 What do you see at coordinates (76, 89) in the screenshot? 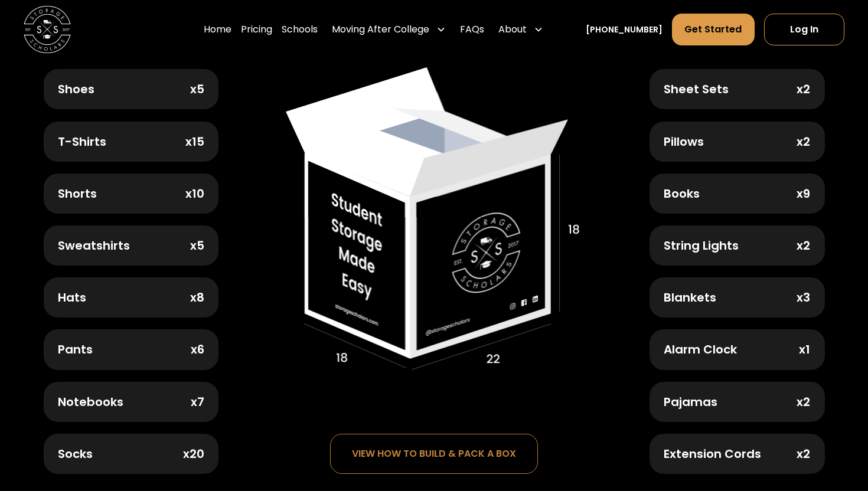
I see `div: Shoes` at bounding box center [76, 89].